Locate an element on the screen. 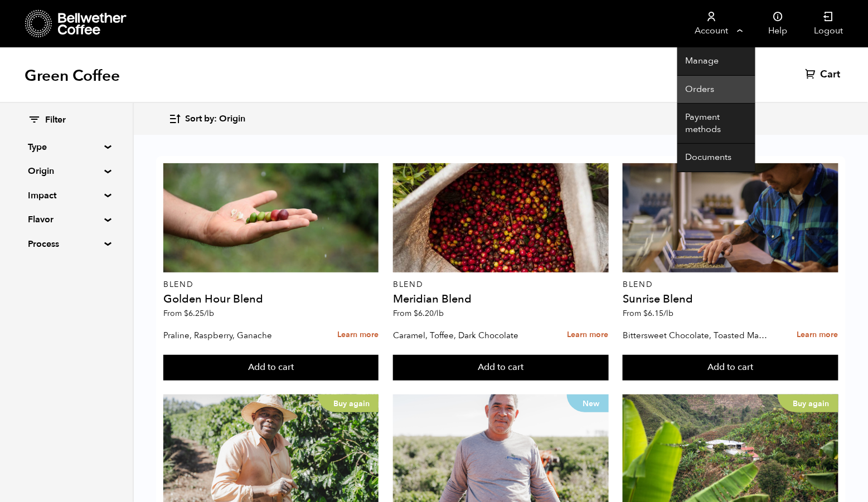 This screenshot has width=868, height=502. h4: Sunrise Blend is located at coordinates (731, 299).